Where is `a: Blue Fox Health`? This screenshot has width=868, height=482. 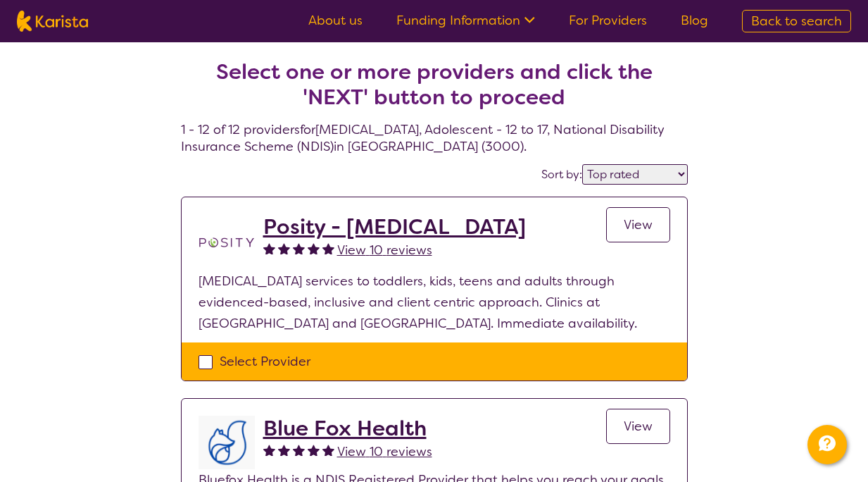
a: Blue Fox Health is located at coordinates (348, 428).